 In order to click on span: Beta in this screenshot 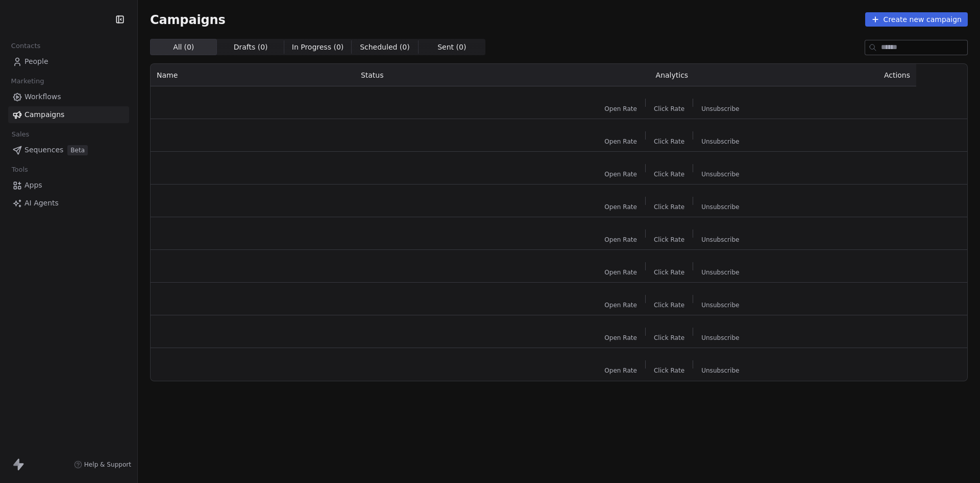, I will do `click(77, 150)`.